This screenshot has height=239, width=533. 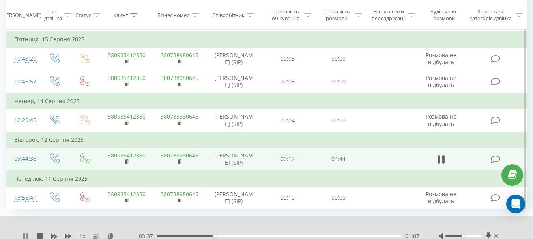 What do you see at coordinates (22, 82) in the screenshot?
I see `div: 10:45:57` at bounding box center [22, 82].